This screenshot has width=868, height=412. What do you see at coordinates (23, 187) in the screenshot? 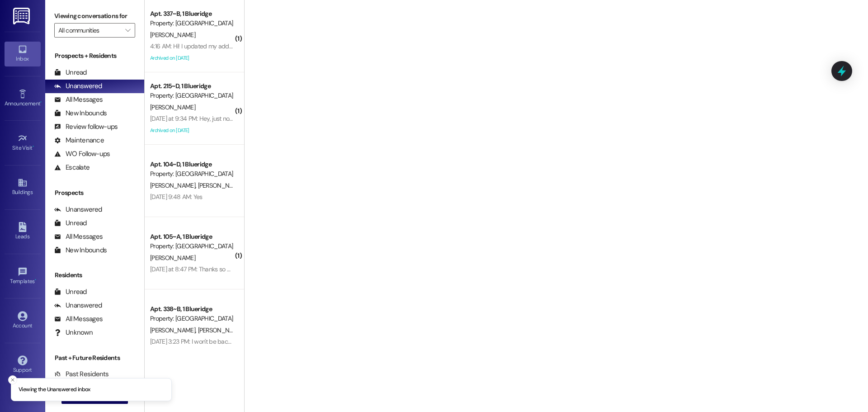
I see `a: Buildings` at bounding box center [23, 187].